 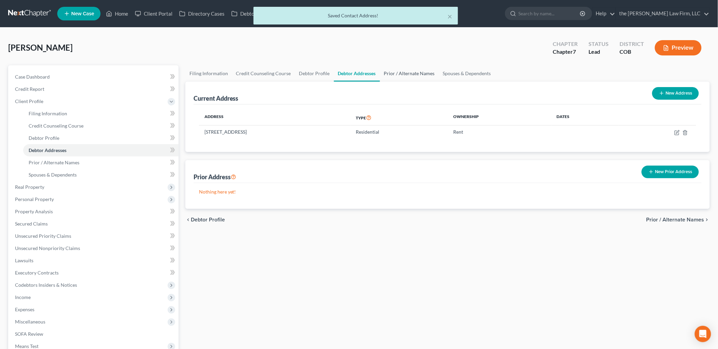 I want to click on div: Prior Address, so click(x=215, y=177).